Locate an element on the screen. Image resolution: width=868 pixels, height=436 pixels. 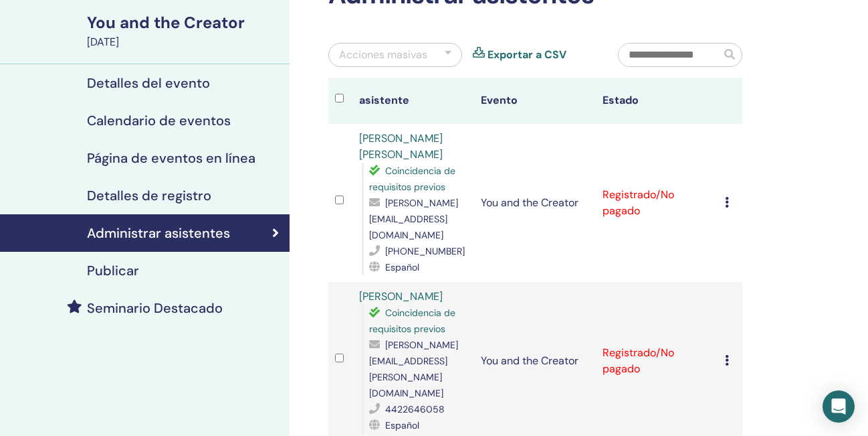
th: Estado is located at coordinates (657, 101).